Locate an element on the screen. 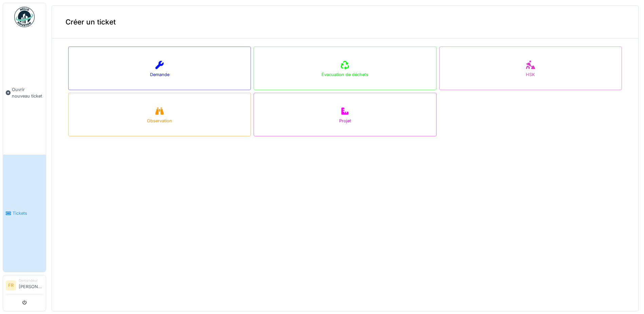 This screenshot has height=314, width=644. span: Tickets is located at coordinates (28, 213).